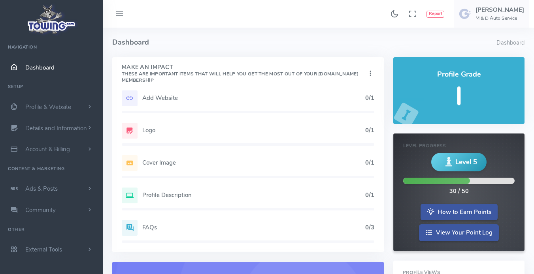  What do you see at coordinates (56, 128) in the screenshot?
I see `span: Details and Information` at bounding box center [56, 128].